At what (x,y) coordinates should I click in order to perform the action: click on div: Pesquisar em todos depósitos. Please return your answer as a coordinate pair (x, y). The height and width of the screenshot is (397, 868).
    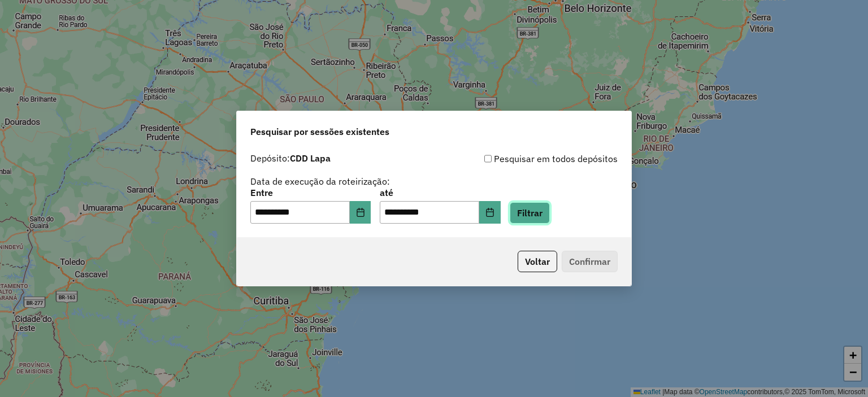
    Looking at the image, I should click on (526, 159).